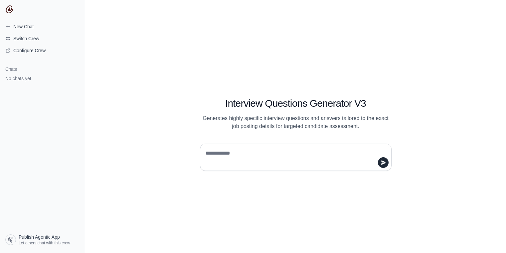  What do you see at coordinates (296, 103) in the screenshot?
I see `h1: Interview Questions Generator V3` at bounding box center [296, 103].